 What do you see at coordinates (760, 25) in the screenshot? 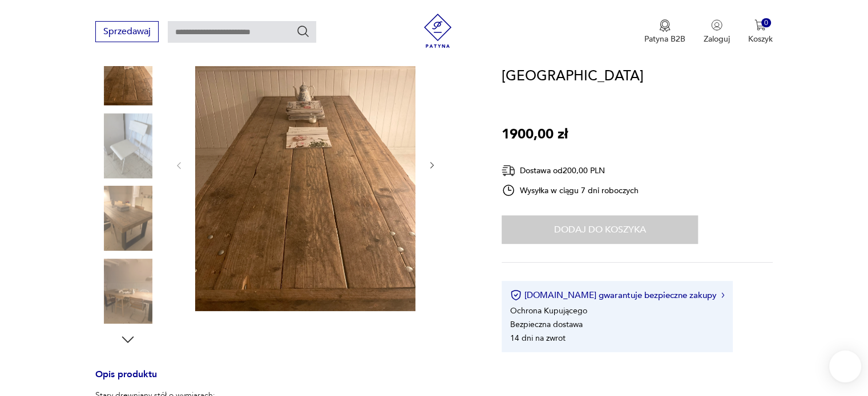
I see `img: Ikona koszyka` at bounding box center [760, 25].